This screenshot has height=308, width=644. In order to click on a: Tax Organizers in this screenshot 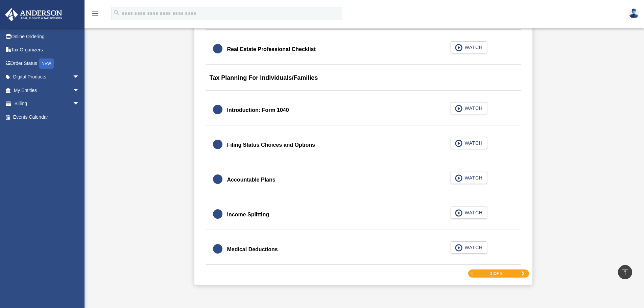, I will do `click(47, 50)`.